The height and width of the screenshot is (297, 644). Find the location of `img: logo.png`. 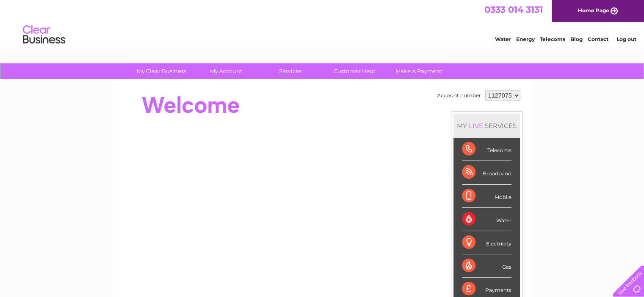

img: logo.png is located at coordinates (44, 35).